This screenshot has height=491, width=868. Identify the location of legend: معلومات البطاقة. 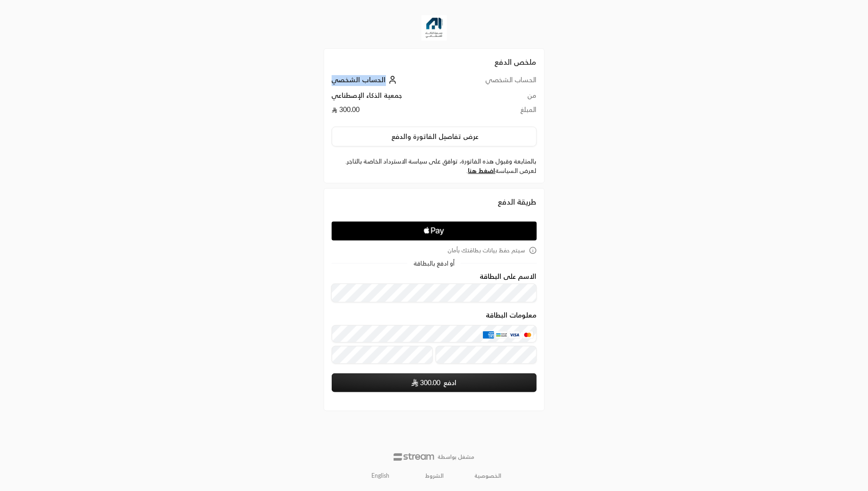
(511, 315).